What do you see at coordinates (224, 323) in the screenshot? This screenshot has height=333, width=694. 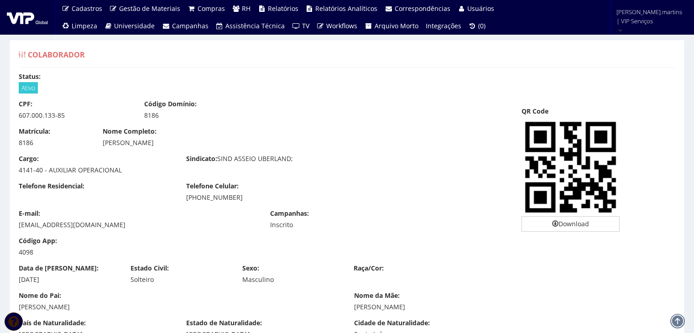 I see `label: Estado de Naturalidade:` at bounding box center [224, 323].